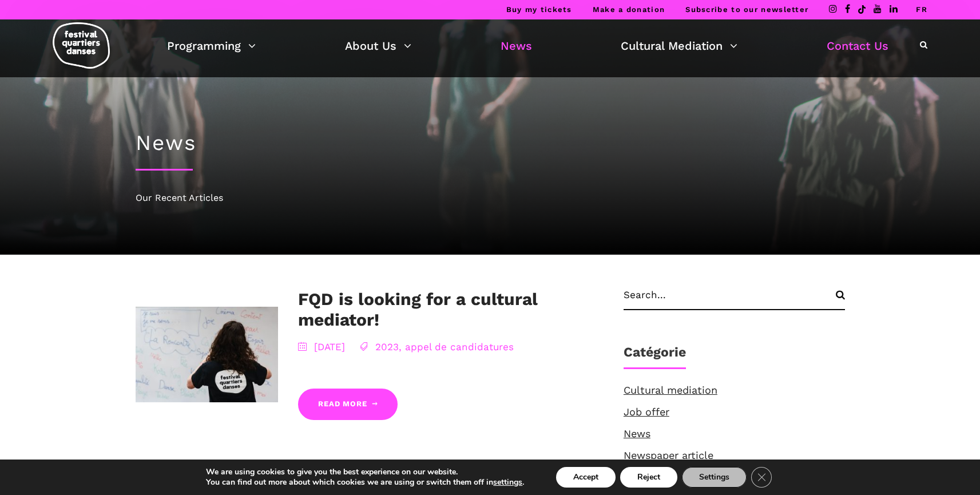  Describe the element at coordinates (747, 9) in the screenshot. I see `a: Subscribe to our newsletter` at that location.